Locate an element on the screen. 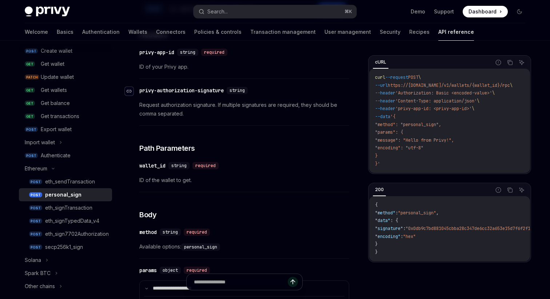  span: "personal_sign" is located at coordinates (417, 213).